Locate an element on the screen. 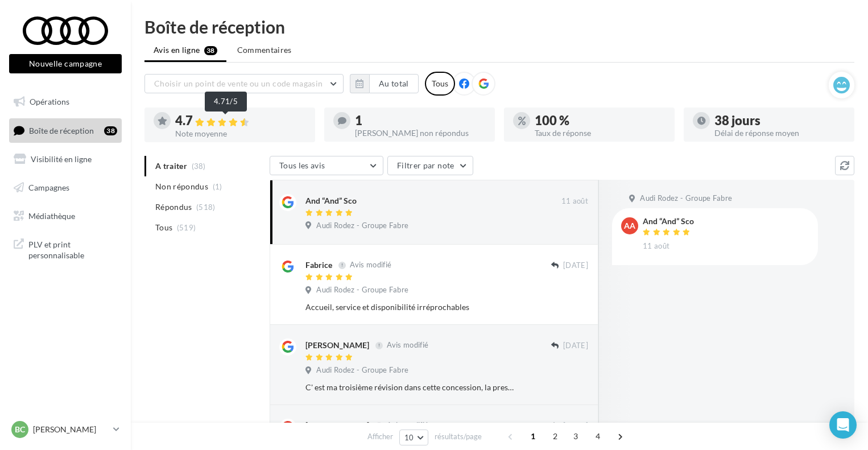 The width and height of the screenshot is (868, 450). span: Médiathèque is located at coordinates (52, 215).